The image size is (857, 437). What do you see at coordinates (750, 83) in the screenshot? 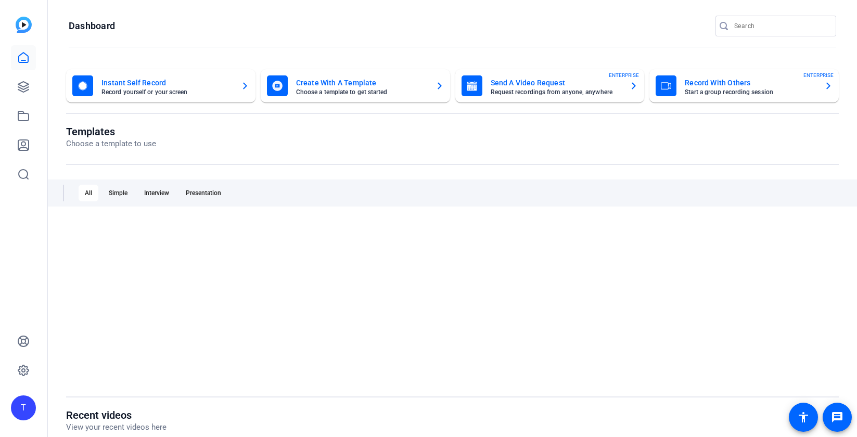
I see `mat-card-title: Record With Others` at bounding box center [750, 83].